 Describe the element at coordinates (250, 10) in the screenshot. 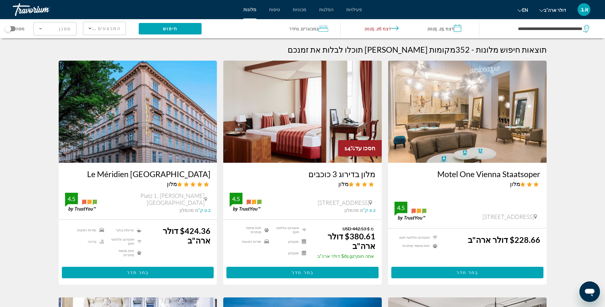

I see `a: מלונות` at that location.